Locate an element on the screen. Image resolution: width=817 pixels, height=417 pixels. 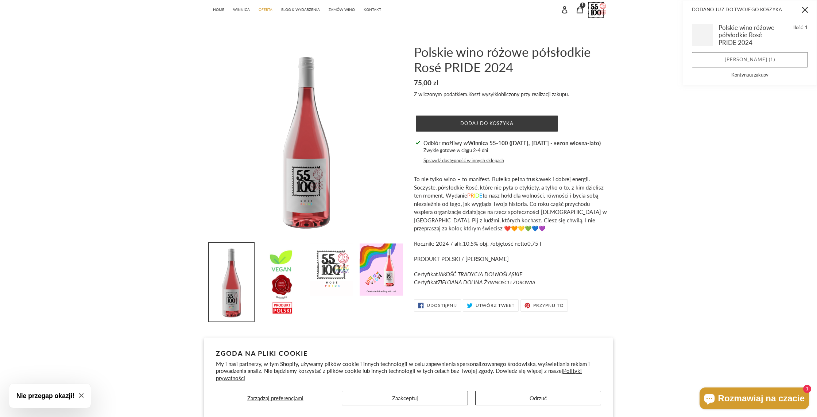
a: Polityki prywatności is located at coordinates (399, 375).